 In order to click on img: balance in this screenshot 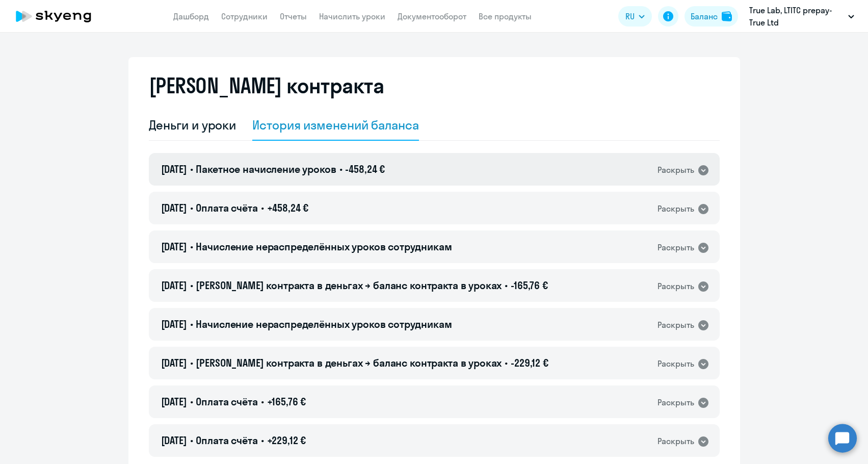, I will do `click(727, 16)`.